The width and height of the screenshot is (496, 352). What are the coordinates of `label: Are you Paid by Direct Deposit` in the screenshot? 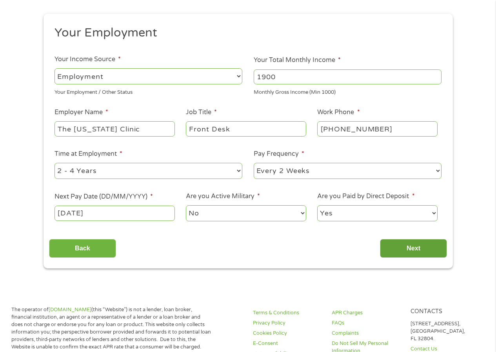 It's located at (366, 196).